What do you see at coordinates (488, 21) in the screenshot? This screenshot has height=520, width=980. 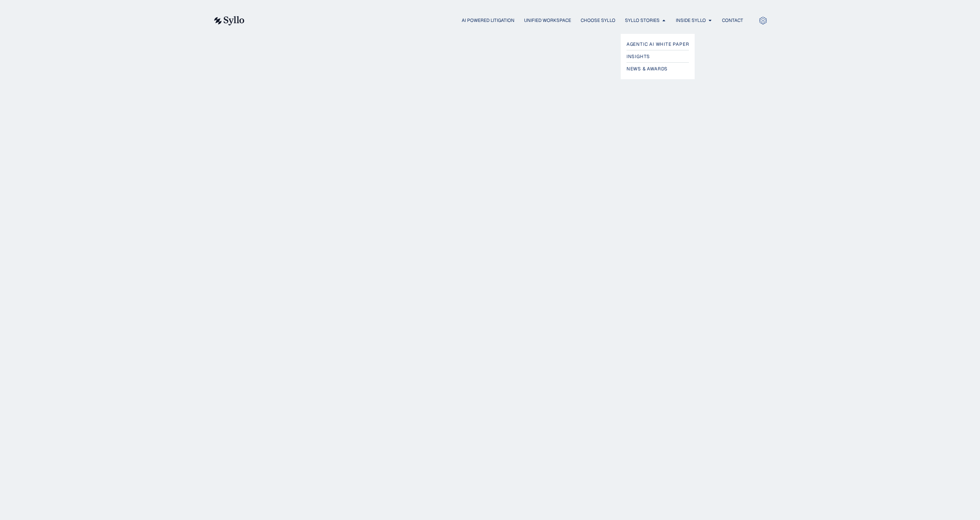 I see `a: AI Powered Litigation` at bounding box center [488, 21].